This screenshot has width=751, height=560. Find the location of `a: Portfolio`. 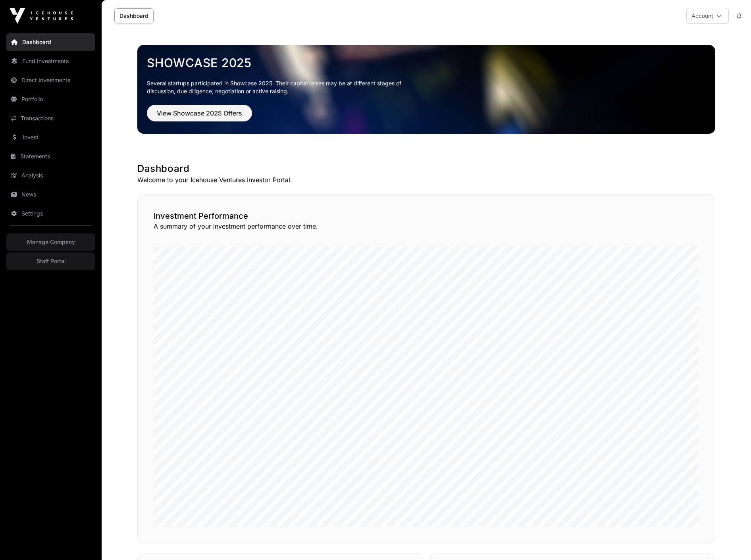

a: Portfolio is located at coordinates (51, 99).